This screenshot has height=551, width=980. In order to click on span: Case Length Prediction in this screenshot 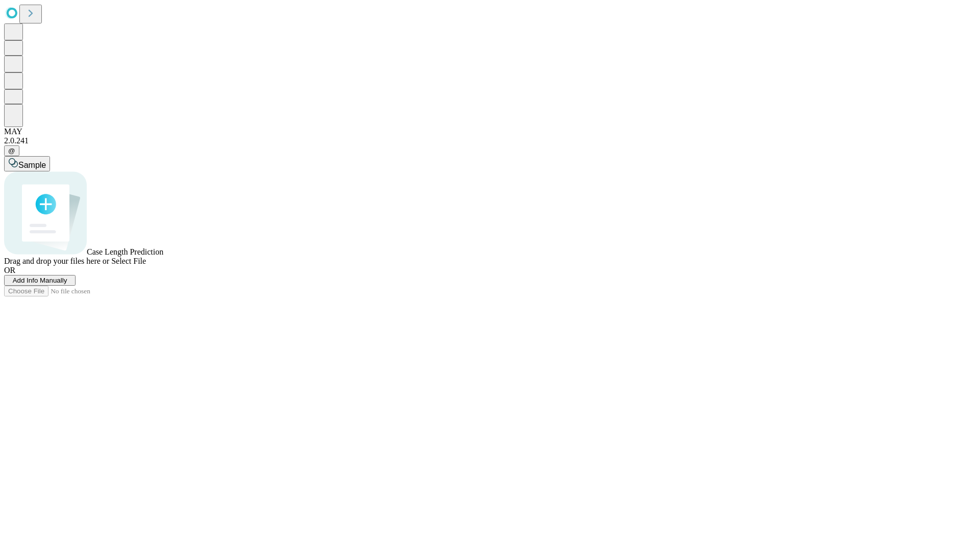, I will do `click(125, 251)`.